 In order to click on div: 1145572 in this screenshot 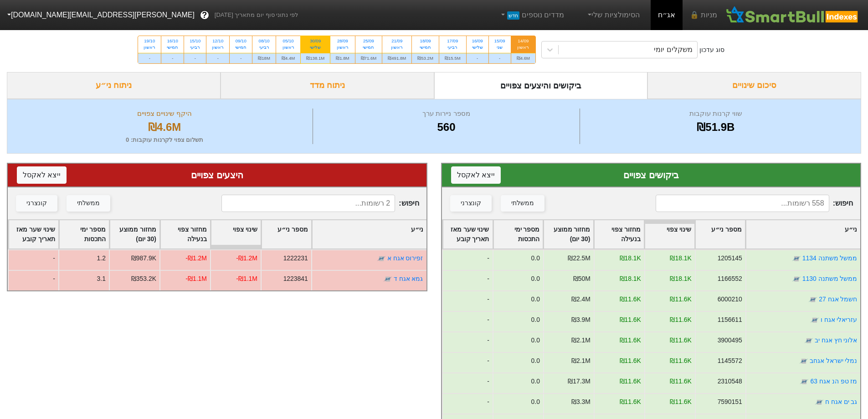, I will do `click(729, 361)`.